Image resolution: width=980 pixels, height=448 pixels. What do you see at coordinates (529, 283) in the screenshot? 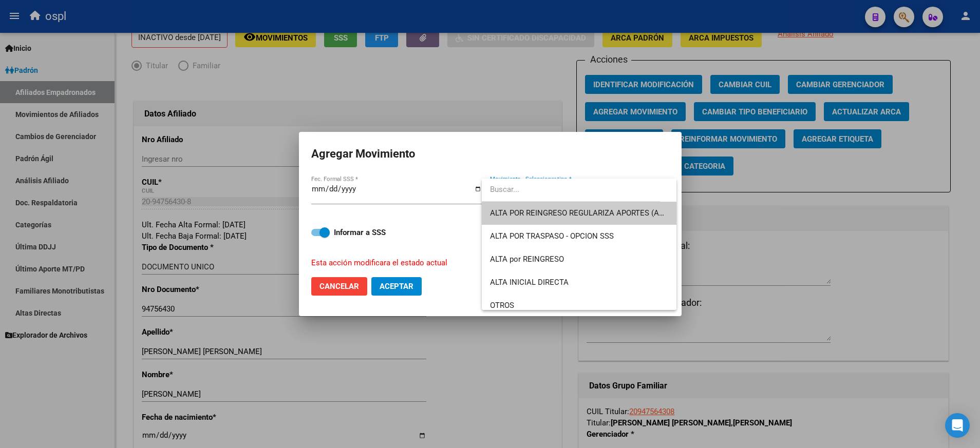
I see `span: ALTA INICIAL DIRECTA` at bounding box center [529, 283].